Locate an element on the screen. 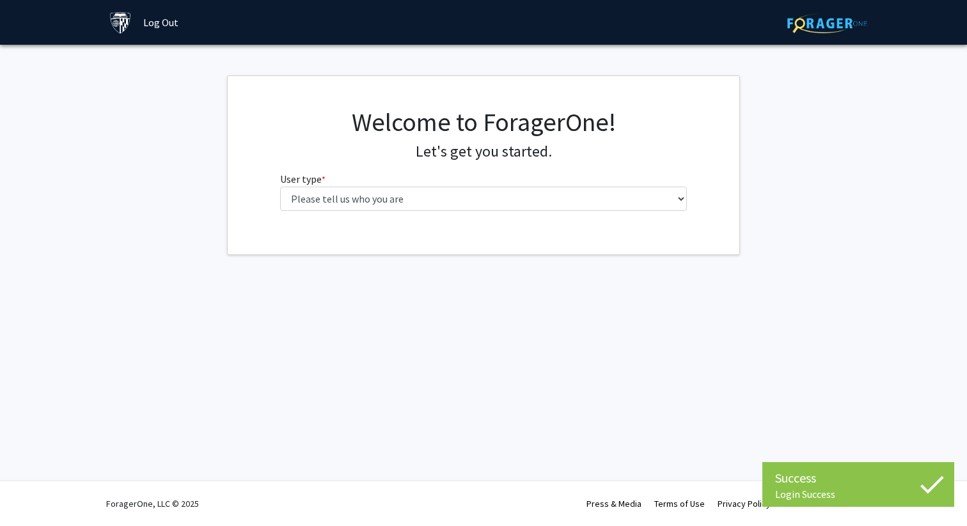  img: ForagerOne Logo is located at coordinates (827, 23).